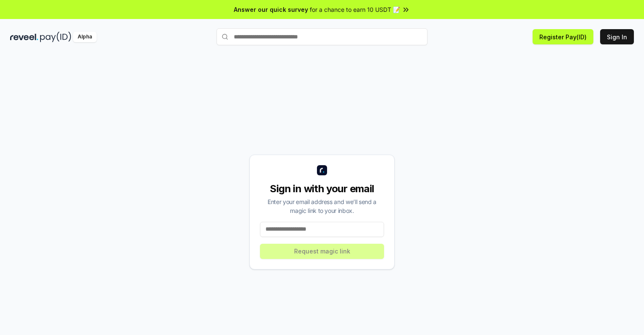 This screenshot has width=644, height=335. Describe the element at coordinates (56, 37) in the screenshot. I see `img: pay_id` at that location.